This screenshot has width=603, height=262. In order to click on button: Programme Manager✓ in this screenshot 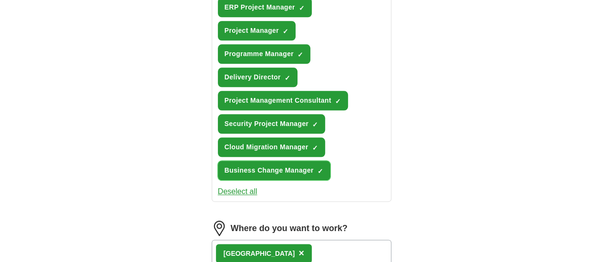, I will do `click(264, 54)`.